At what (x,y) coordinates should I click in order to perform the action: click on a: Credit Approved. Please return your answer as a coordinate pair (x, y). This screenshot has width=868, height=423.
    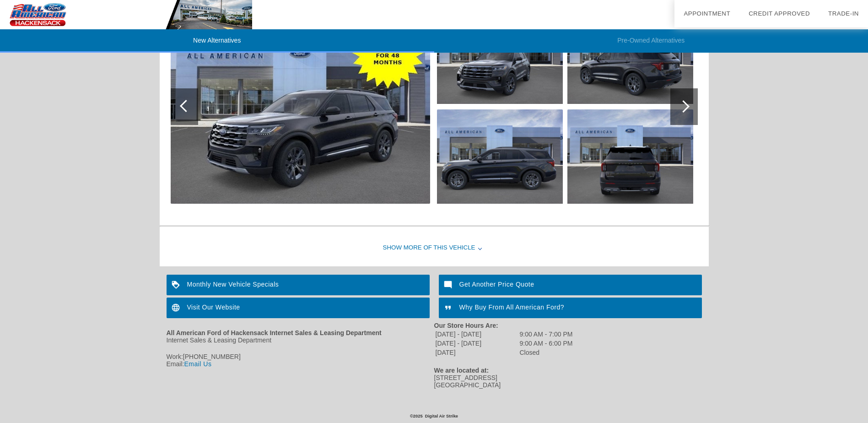
    Looking at the image, I should click on (779, 14).